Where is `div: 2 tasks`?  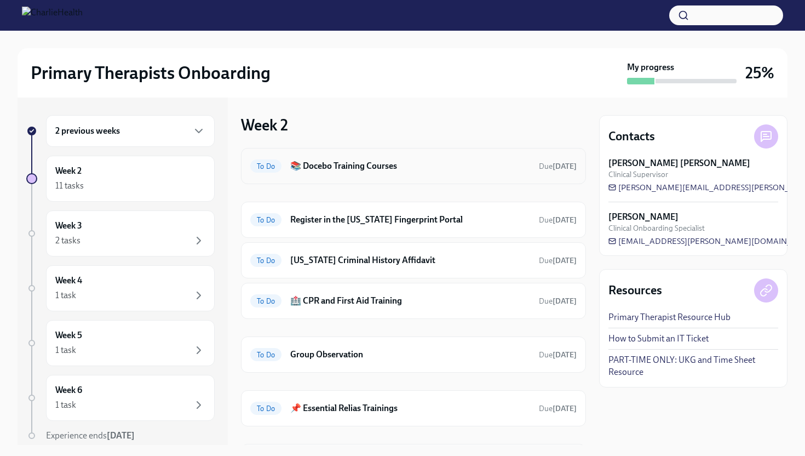
div: 2 tasks is located at coordinates (68, 241).